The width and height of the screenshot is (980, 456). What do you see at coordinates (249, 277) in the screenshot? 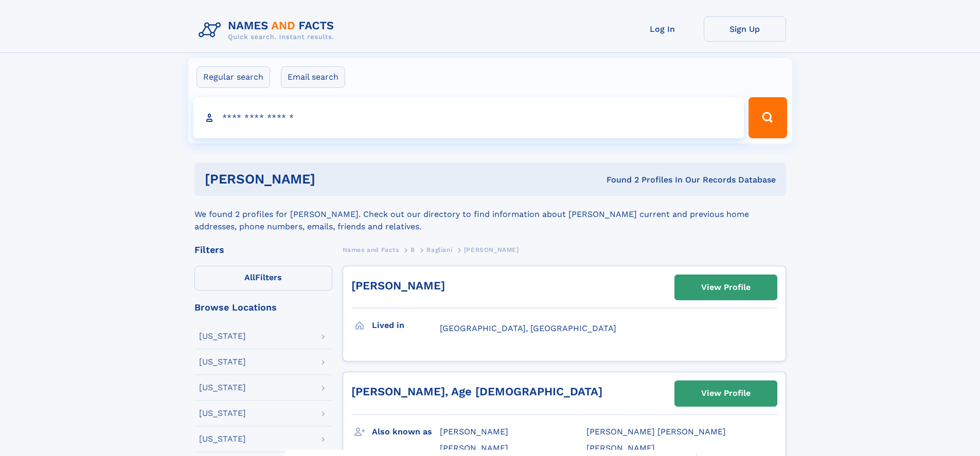
I see `span: All` at bounding box center [249, 277].